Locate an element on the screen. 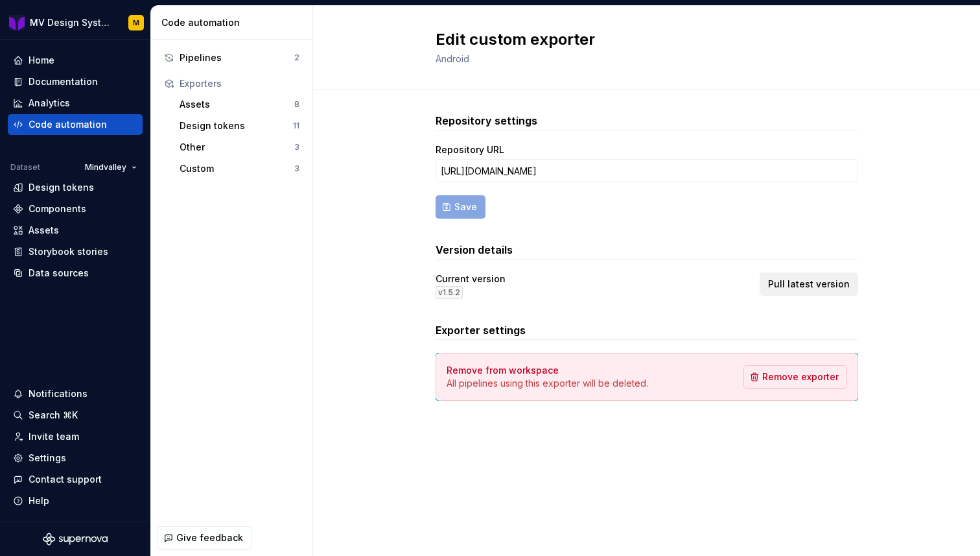 This screenshot has height=556, width=980. button: Remove exporter is located at coordinates (796, 377).